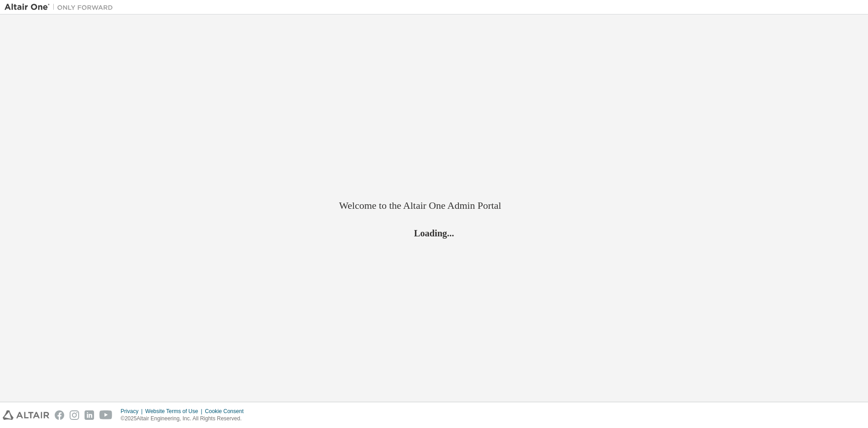  What do you see at coordinates (175, 411) in the screenshot?
I see `div: Website Terms of Use` at bounding box center [175, 411].